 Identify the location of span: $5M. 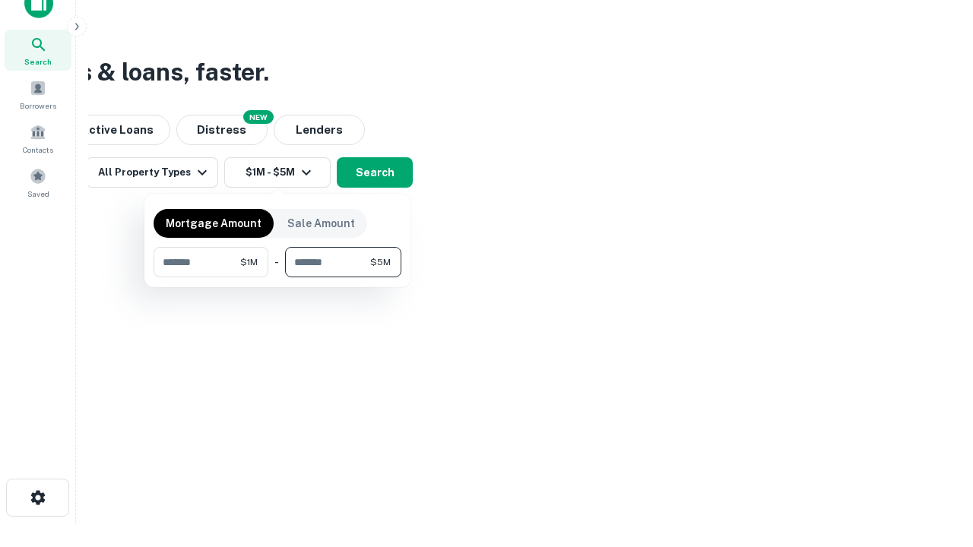
(380, 262).